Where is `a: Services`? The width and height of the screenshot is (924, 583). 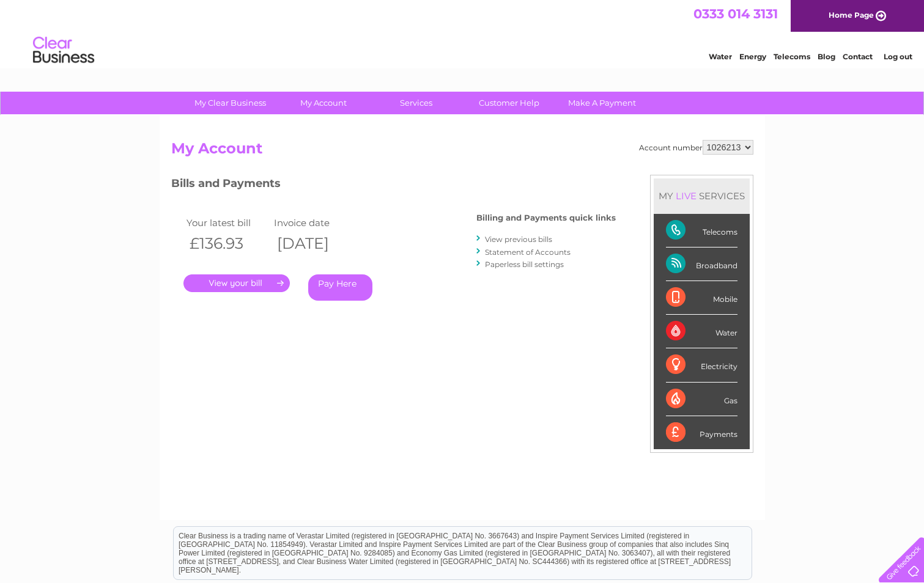
a: Services is located at coordinates (415, 103).